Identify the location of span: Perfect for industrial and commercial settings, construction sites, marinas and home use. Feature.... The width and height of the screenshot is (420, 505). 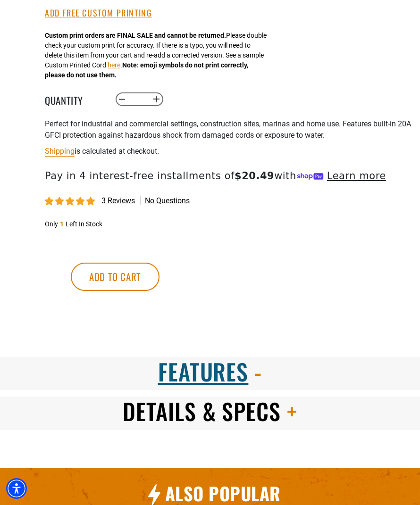
(228, 129).